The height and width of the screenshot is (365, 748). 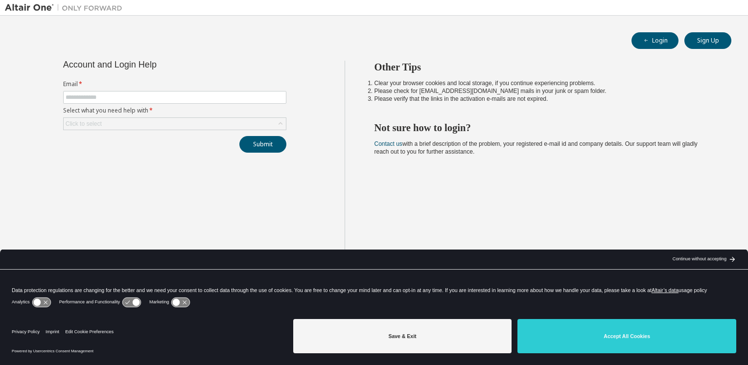 I want to click on label: Select what you need help with, so click(x=175, y=111).